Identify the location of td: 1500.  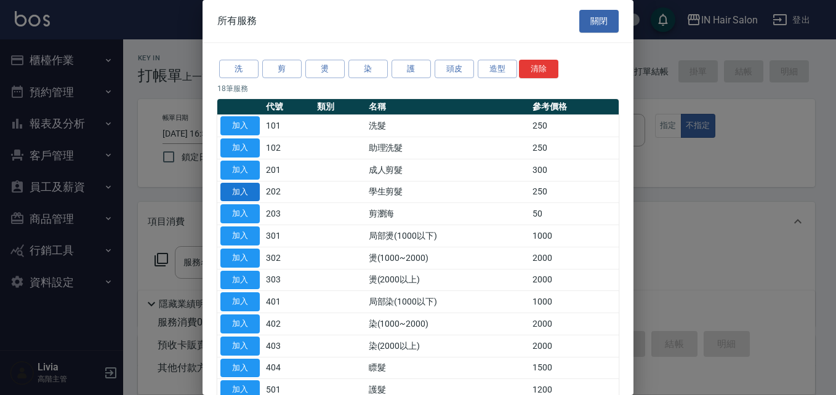
(574, 368).